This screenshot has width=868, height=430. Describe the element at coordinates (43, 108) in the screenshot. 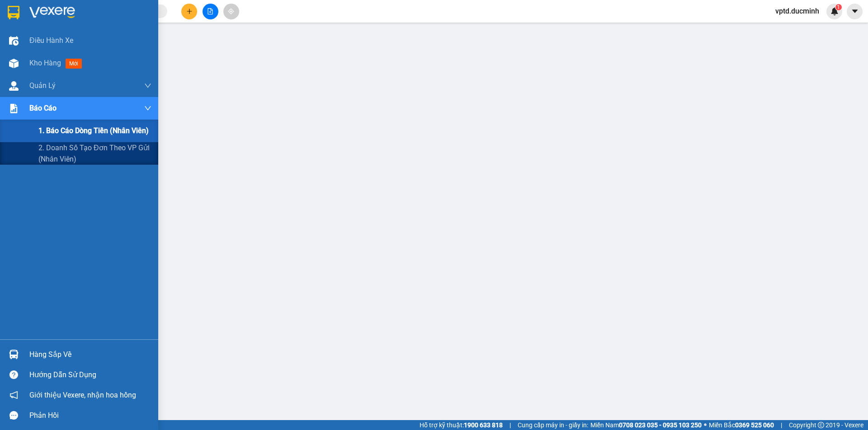

I see `span: Báo cáo` at that location.